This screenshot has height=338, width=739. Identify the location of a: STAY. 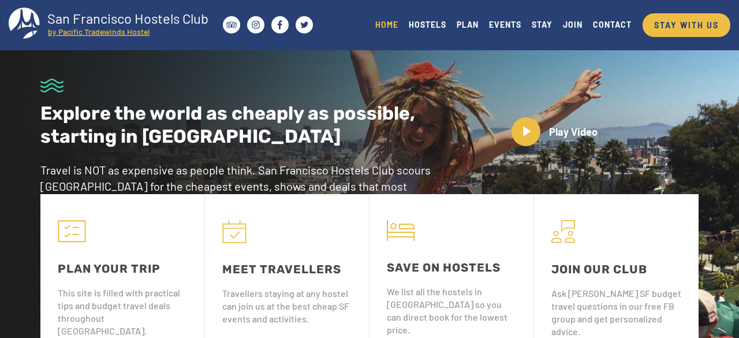
(542, 24).